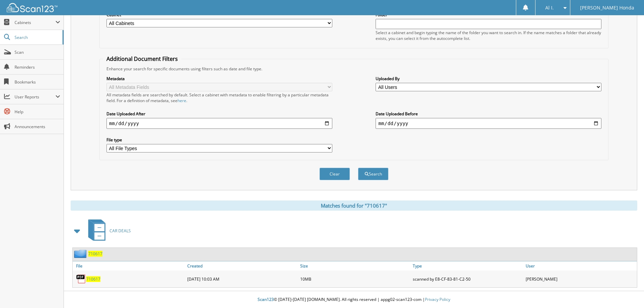 Image resolution: width=644 pixels, height=308 pixels. What do you see at coordinates (355, 266) in the screenshot?
I see `a: Size` at bounding box center [355, 266].